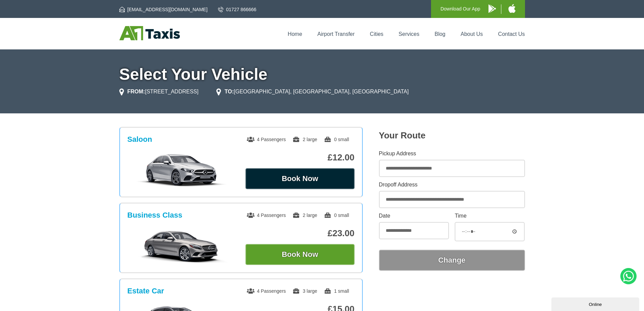  Describe the element at coordinates (322, 74) in the screenshot. I see `h1: Select Your Vehicle` at that location.